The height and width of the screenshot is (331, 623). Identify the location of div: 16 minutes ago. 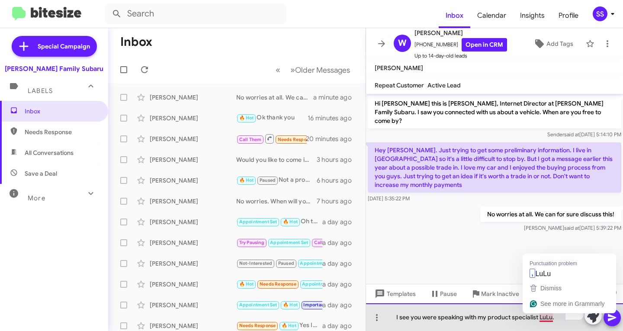
(333, 118).